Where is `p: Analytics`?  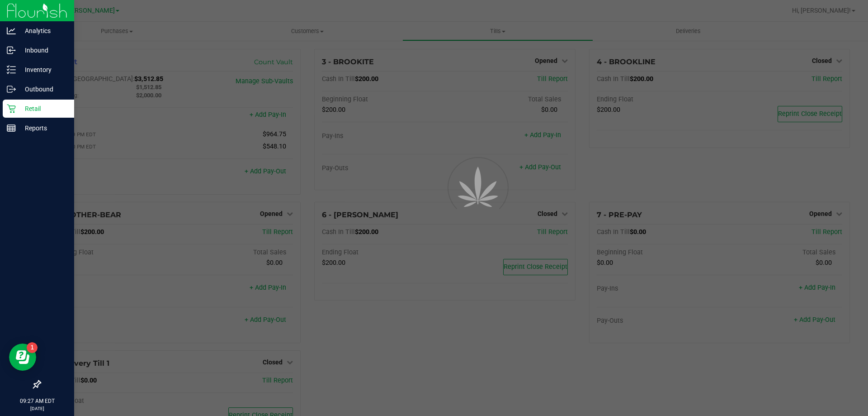 p: Analytics is located at coordinates (43, 31).